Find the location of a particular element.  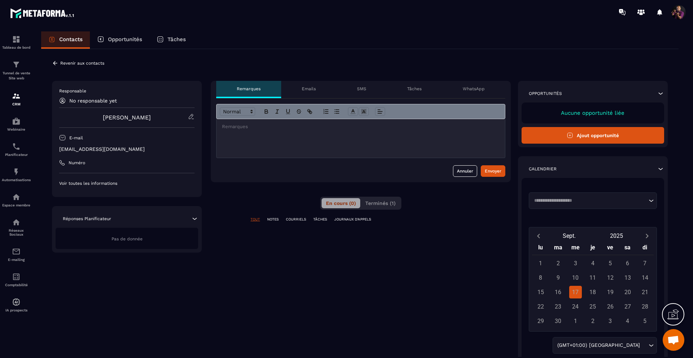

p: Planificateur is located at coordinates (16, 155).